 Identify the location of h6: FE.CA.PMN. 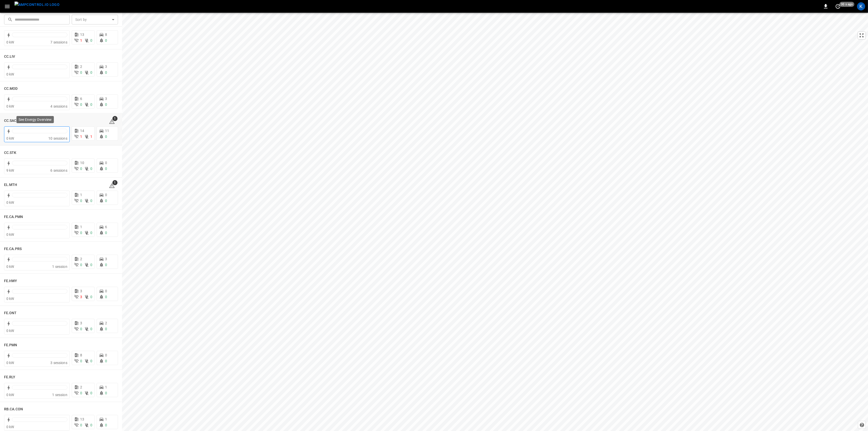
(13, 217).